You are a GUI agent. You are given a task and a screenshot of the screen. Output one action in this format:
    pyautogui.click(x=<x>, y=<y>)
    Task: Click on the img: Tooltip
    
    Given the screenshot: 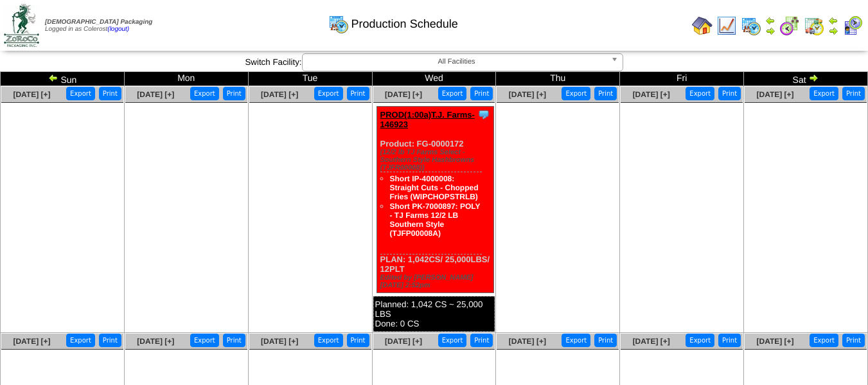 What is the action you would take?
    pyautogui.click(x=483, y=114)
    